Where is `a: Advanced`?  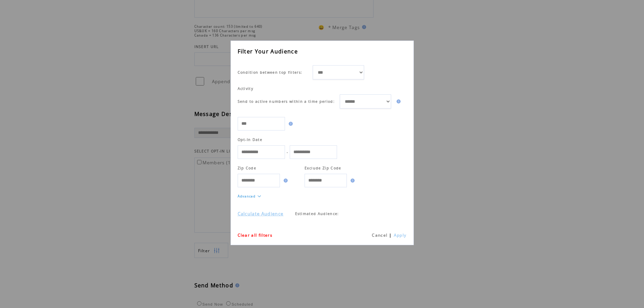
a: Advanced is located at coordinates (247, 196).